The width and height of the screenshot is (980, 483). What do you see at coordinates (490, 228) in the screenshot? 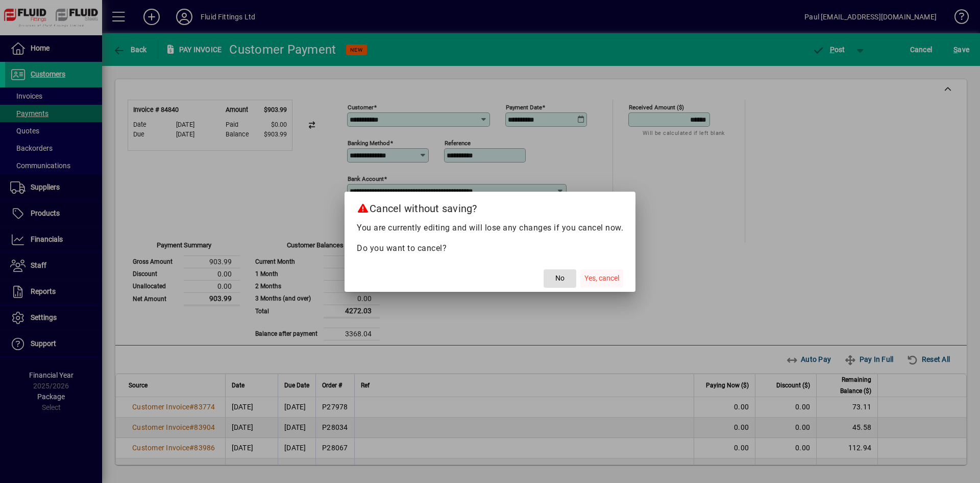
I see `p: You are currently editing and will lose any changes if you cancel now.` at bounding box center [490, 228].